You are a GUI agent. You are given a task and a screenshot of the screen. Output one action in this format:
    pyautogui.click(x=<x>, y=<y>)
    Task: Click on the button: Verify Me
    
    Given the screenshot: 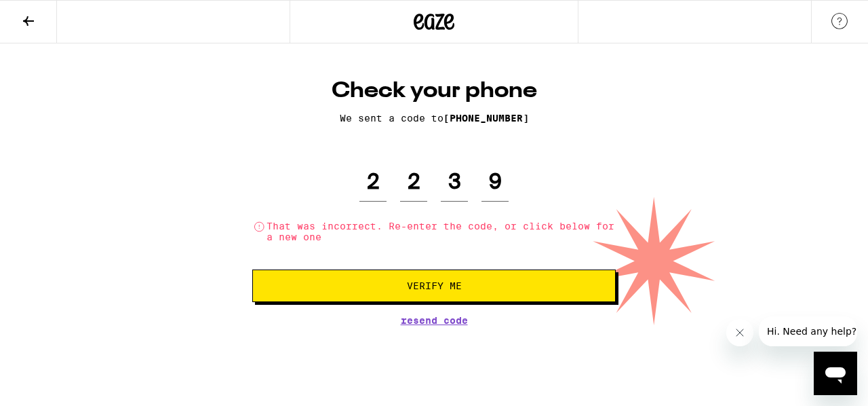 What is the action you would take?
    pyautogui.click(x=434, y=286)
    